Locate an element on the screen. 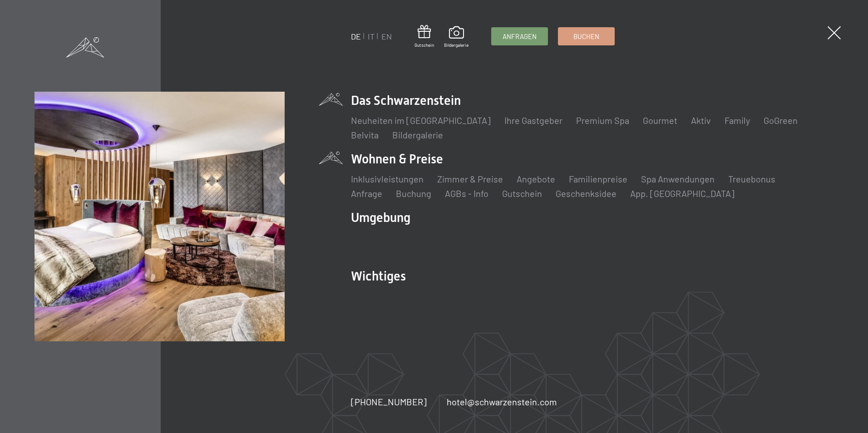  a: Familienpreise is located at coordinates (598, 179).